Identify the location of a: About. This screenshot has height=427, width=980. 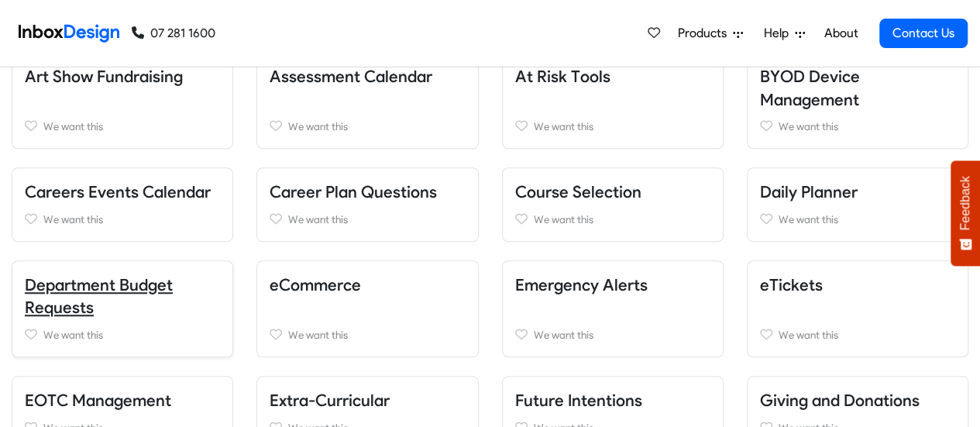
(841, 34).